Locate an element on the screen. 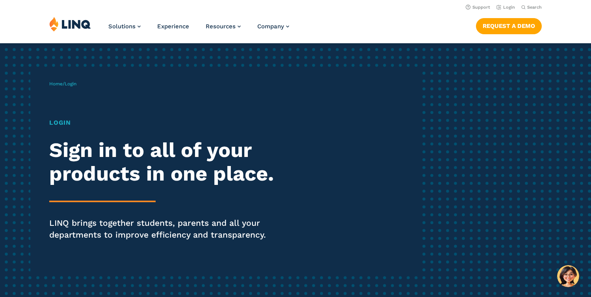  a: Resources is located at coordinates (223, 26).